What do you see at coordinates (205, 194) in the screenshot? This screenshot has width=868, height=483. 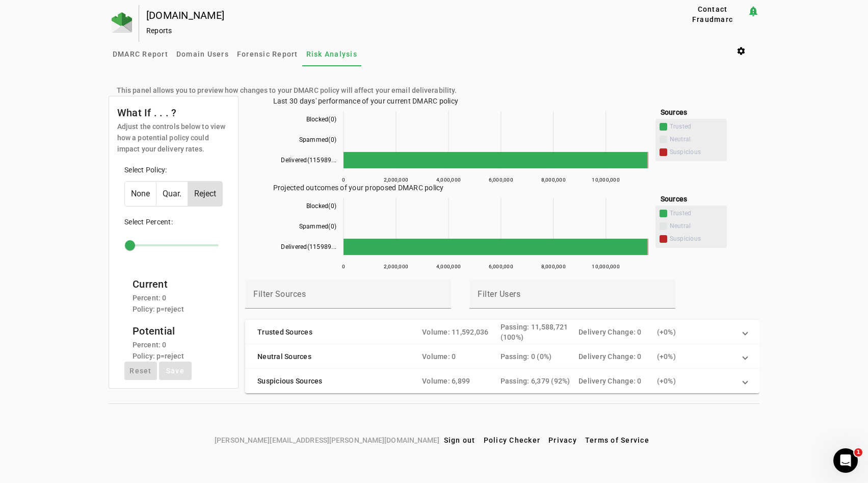 I see `span: Reject` at bounding box center [205, 194].